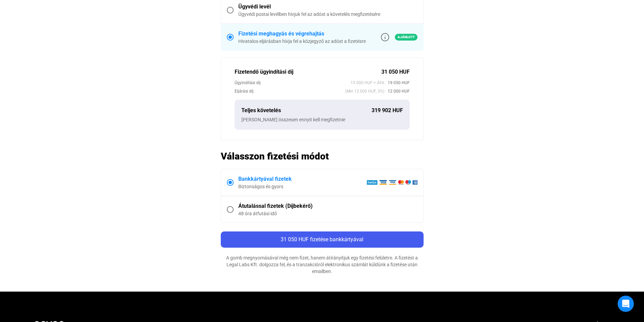 The image size is (644, 322). I want to click on div: 319 902 HUF, so click(387, 110).